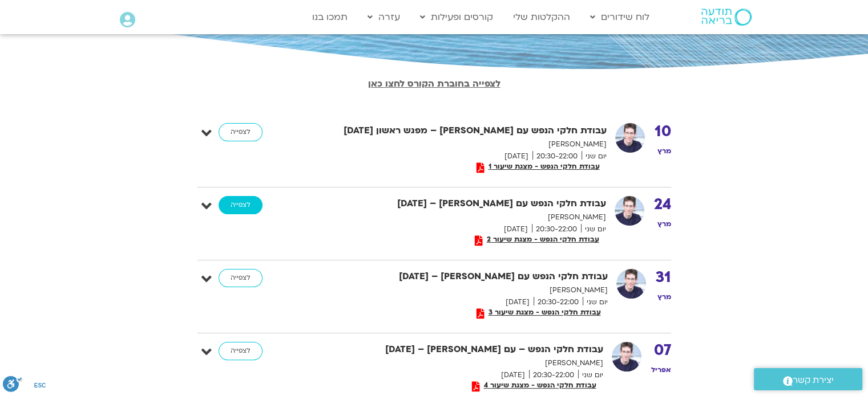 The image size is (868, 396). Describe the element at coordinates (534, 387) in the screenshot. I see `a: עבודת חלקי הנפש - מצגת שיעור 4` at that location.